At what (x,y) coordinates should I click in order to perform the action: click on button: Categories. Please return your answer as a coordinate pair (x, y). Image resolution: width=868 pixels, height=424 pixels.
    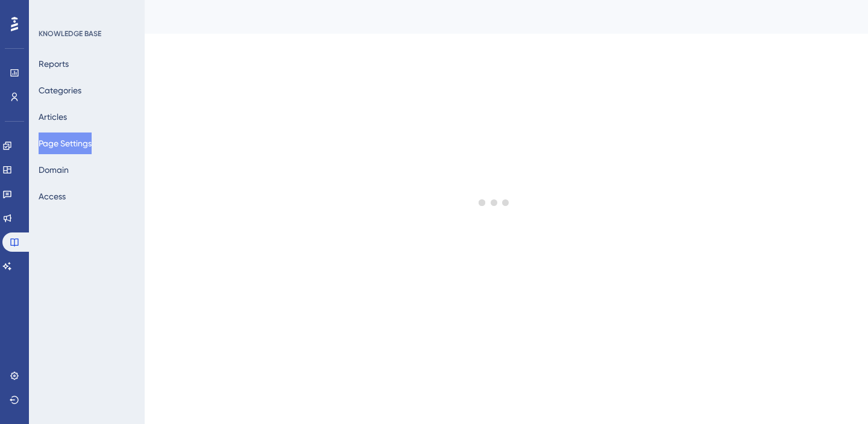
    Looking at the image, I should click on (59, 90).